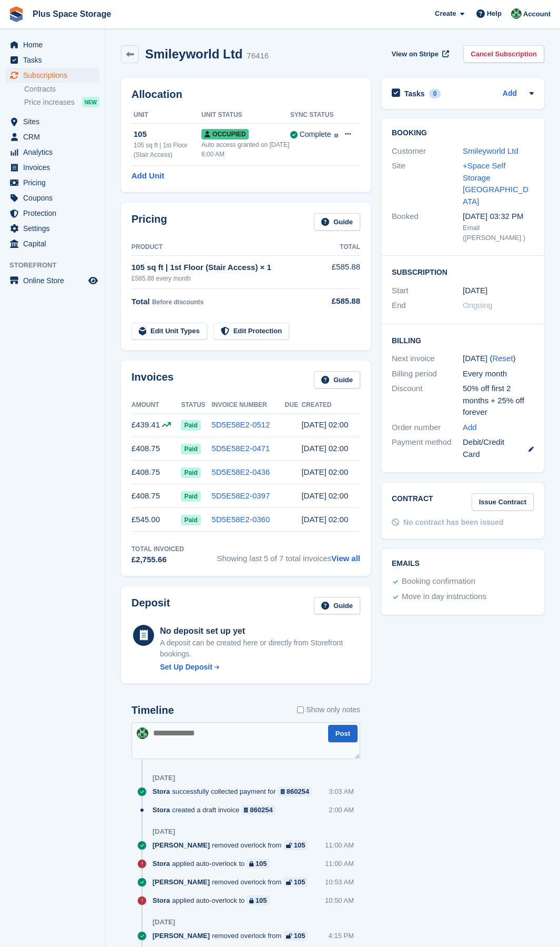 Image resolution: width=560 pixels, height=947 pixels. Describe the element at coordinates (345, 558) in the screenshot. I see `a: View all` at that location.